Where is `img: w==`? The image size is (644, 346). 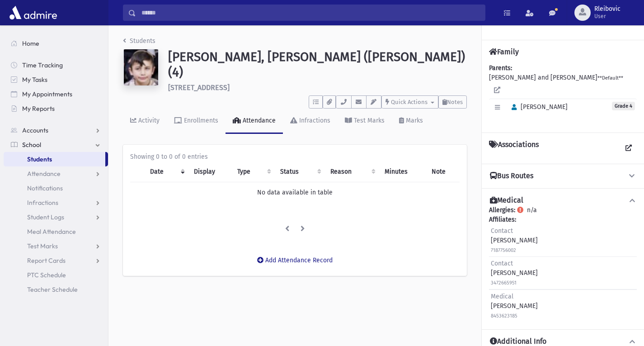 img: w== is located at coordinates (141, 68).